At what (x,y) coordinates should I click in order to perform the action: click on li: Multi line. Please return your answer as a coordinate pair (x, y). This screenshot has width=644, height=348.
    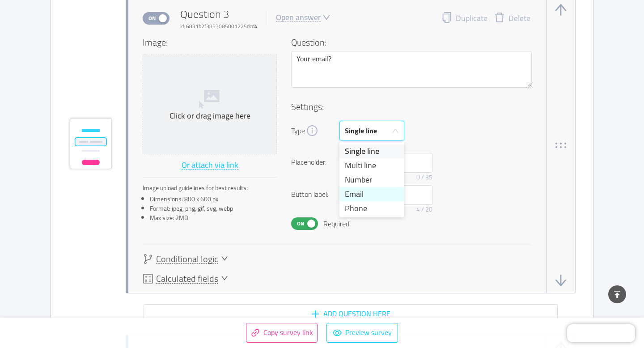
    Looking at the image, I should click on (372, 165).